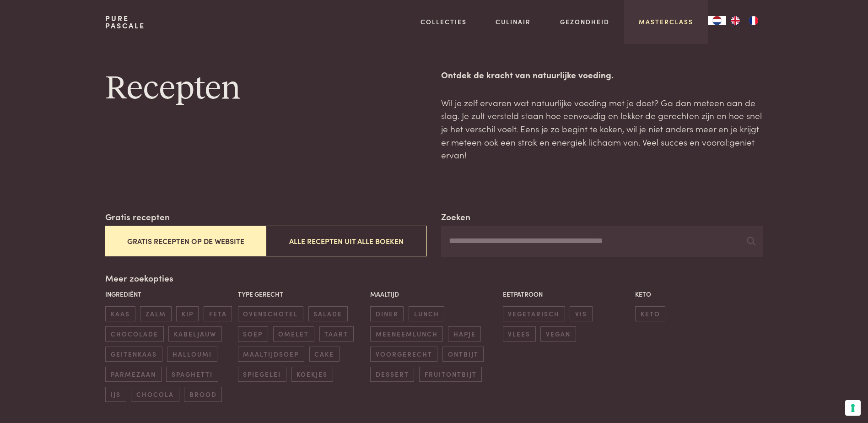  Describe the element at coordinates (312, 374) in the screenshot. I see `span: koekjes` at that location.